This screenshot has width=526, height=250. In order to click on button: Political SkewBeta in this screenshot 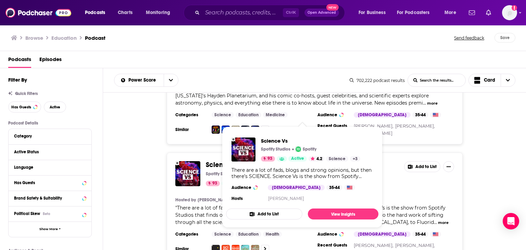, I will do `click(50, 213)`.